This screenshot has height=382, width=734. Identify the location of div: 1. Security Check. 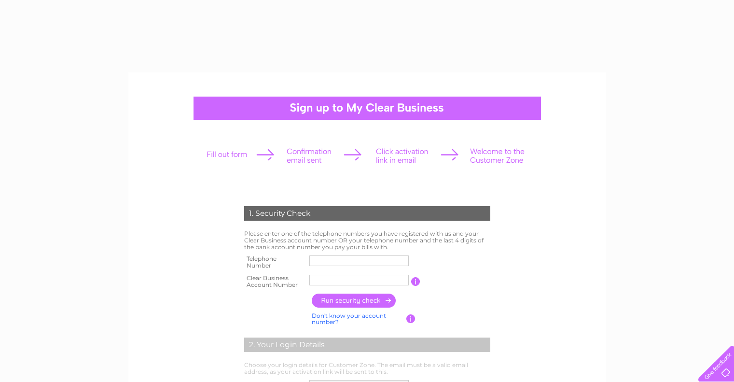
(367, 213).